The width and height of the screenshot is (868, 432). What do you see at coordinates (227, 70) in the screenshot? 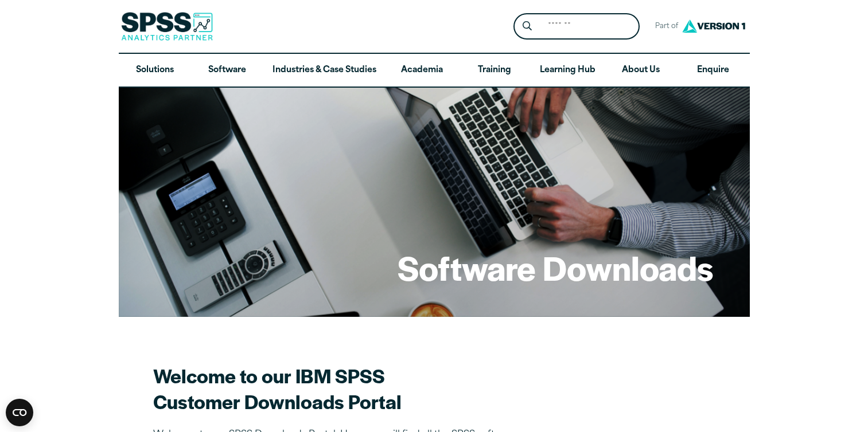
I see `a: Software` at bounding box center [227, 70].